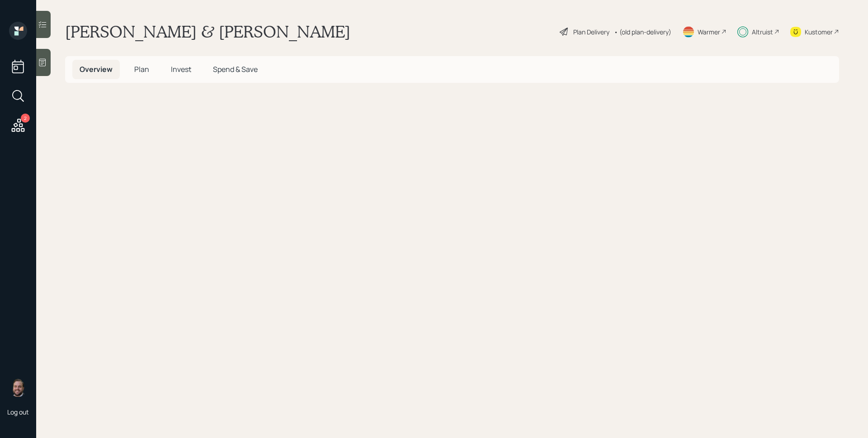  Describe the element at coordinates (181, 69) in the screenshot. I see `span: Invest` at that location.